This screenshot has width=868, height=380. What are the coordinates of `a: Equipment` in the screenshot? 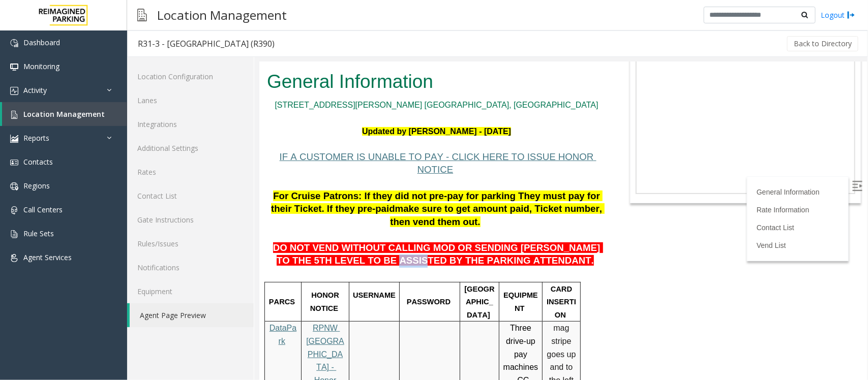 It's located at (190, 291).